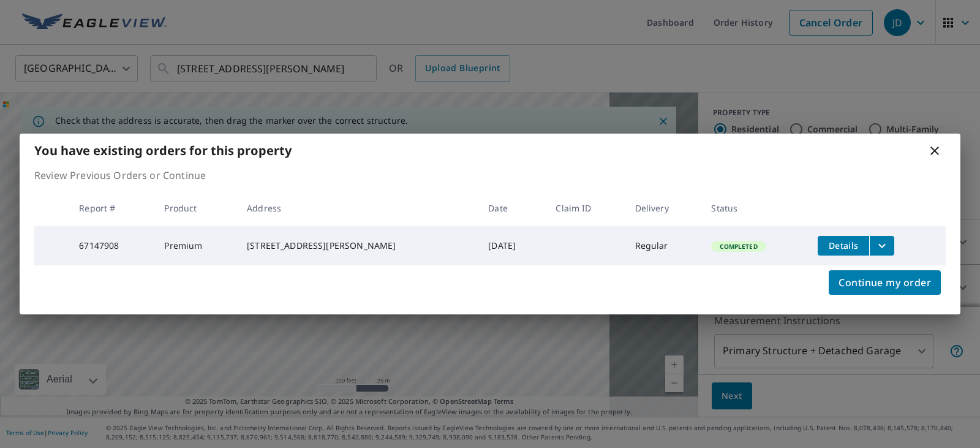 The height and width of the screenshot is (448, 980). What do you see at coordinates (490, 175) in the screenshot?
I see `p: Review Previous Orders or Continue` at bounding box center [490, 175].